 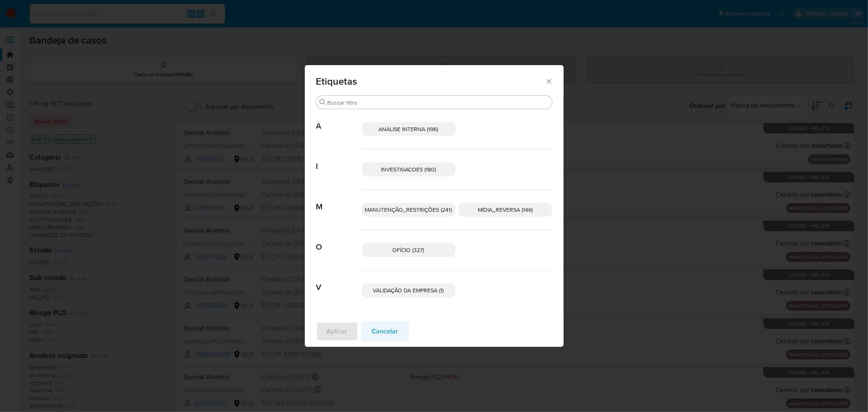 I want to click on div: INVESTIGACOES (180), so click(x=409, y=169).